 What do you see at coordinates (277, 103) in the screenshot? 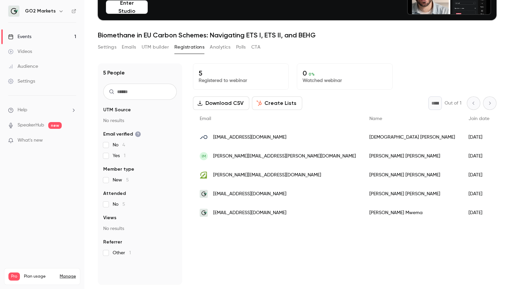
I see `button: Create Lists` at bounding box center [277, 103].